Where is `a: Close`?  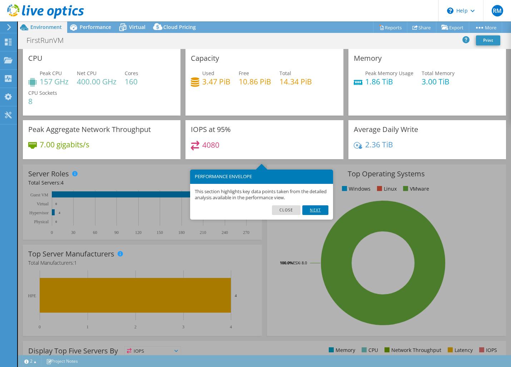 a: Close is located at coordinates (286, 210).